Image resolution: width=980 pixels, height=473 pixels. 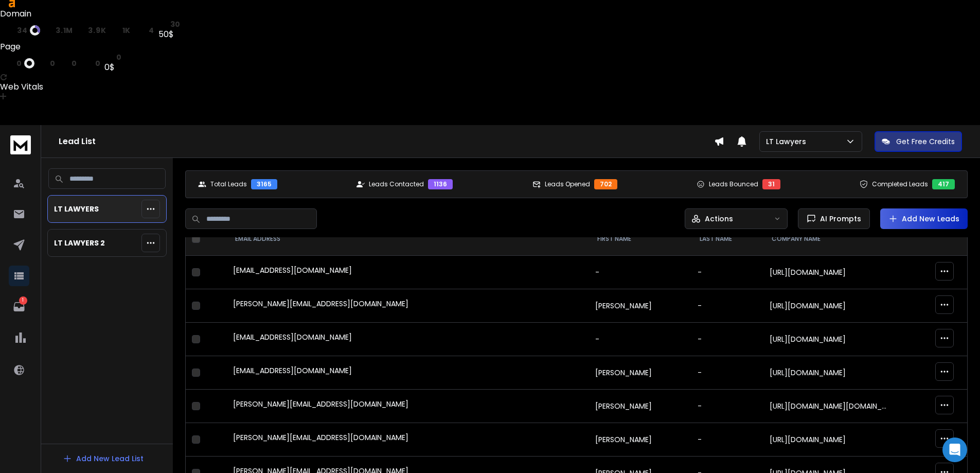 I want to click on th: EMAIL ADDRESS, so click(x=408, y=239).